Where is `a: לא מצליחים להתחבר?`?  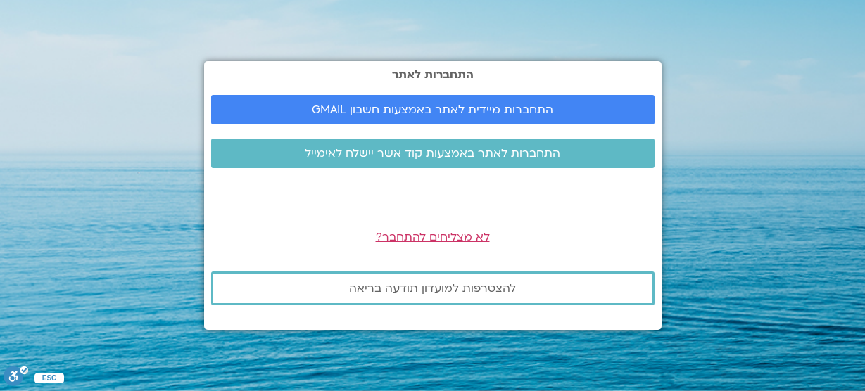 a: לא מצליחים להתחבר? is located at coordinates (433, 237).